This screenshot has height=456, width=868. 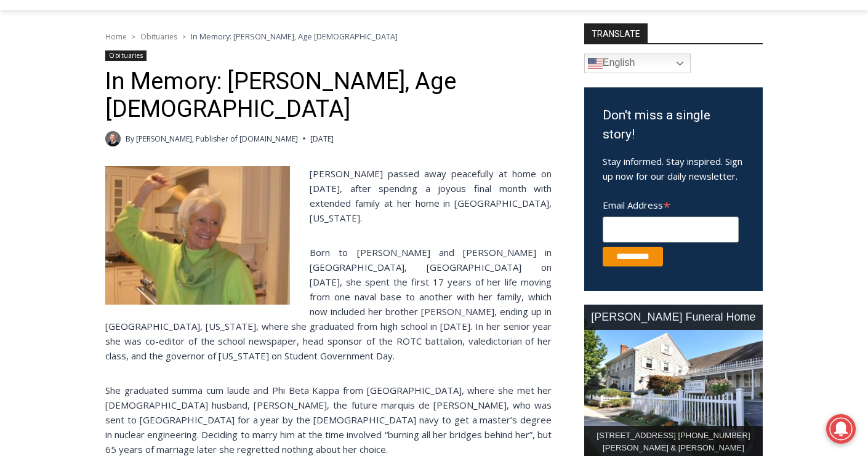 What do you see at coordinates (116, 36) in the screenshot?
I see `span: Home` at bounding box center [116, 36].